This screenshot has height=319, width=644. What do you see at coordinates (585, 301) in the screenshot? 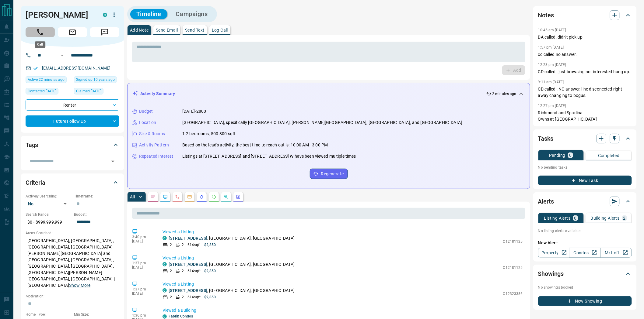
I see `button: New Showing` at bounding box center [585, 301].